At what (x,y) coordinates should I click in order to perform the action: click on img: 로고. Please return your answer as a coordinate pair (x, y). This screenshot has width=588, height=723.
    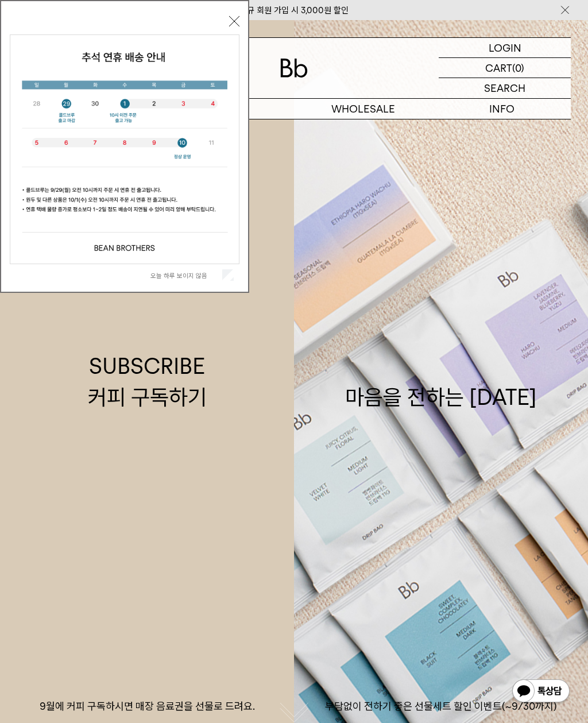
    Looking at the image, I should click on (294, 68).